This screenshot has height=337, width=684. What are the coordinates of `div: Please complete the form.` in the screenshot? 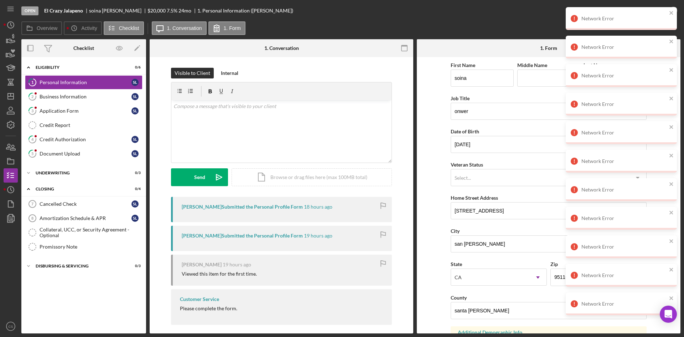 It's located at (208, 308).